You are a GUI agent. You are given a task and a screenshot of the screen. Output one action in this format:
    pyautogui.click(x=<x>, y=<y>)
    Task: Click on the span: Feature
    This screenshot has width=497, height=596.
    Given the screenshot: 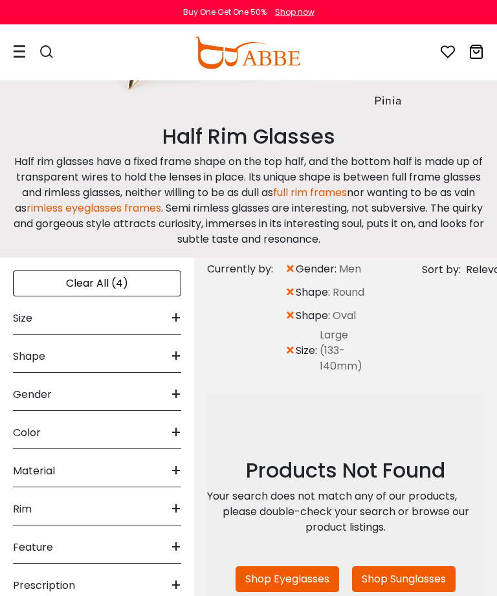 What is the action you would take?
    pyautogui.click(x=33, y=548)
    